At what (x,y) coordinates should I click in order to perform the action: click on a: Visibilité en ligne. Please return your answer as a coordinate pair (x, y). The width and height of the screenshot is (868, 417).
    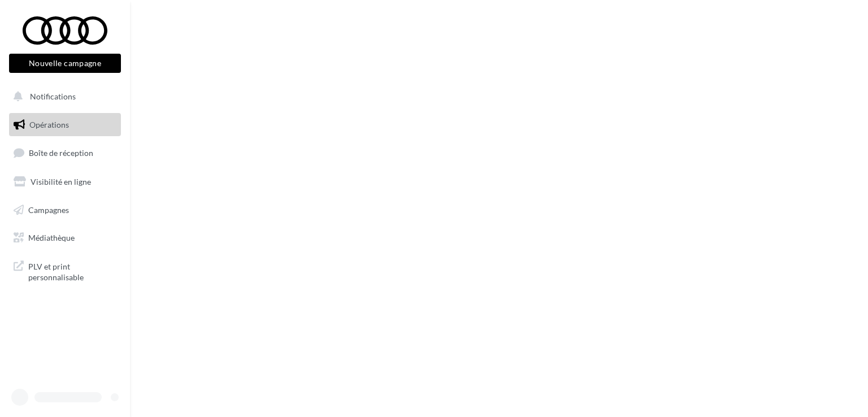
    Looking at the image, I should click on (65, 182).